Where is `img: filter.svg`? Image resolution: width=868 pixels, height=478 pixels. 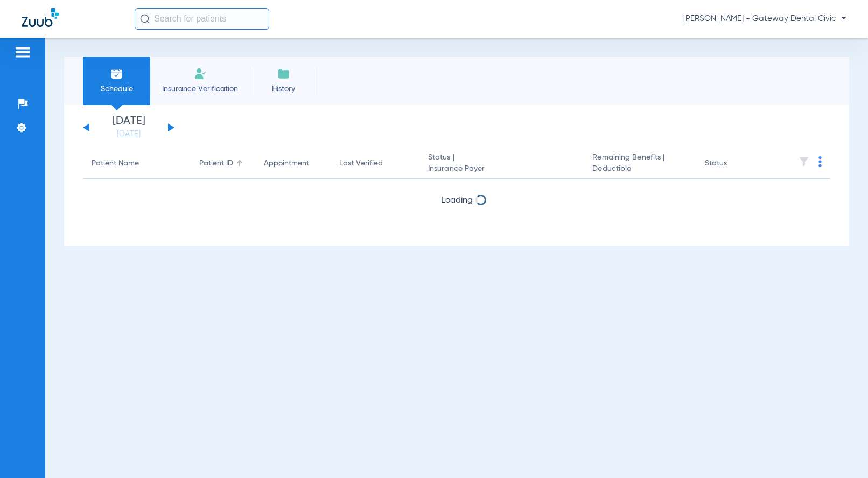
img: filter.svg is located at coordinates (804, 161).